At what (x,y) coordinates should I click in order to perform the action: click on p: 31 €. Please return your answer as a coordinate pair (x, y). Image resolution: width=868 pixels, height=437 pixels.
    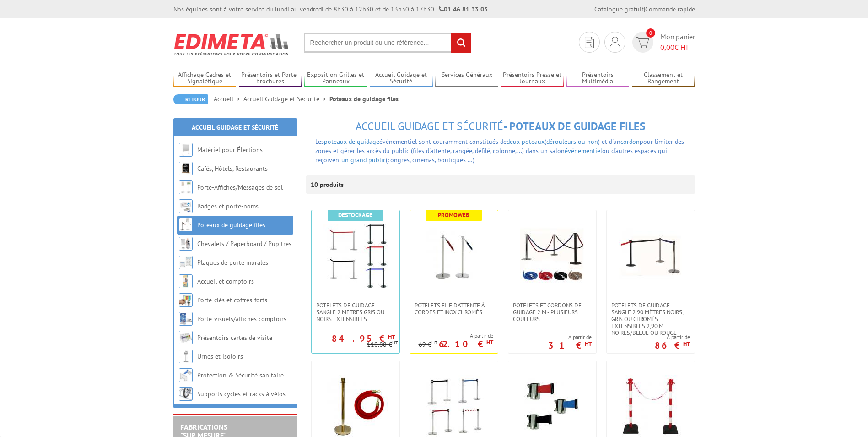
    Looking at the image, I should click on (570, 345).